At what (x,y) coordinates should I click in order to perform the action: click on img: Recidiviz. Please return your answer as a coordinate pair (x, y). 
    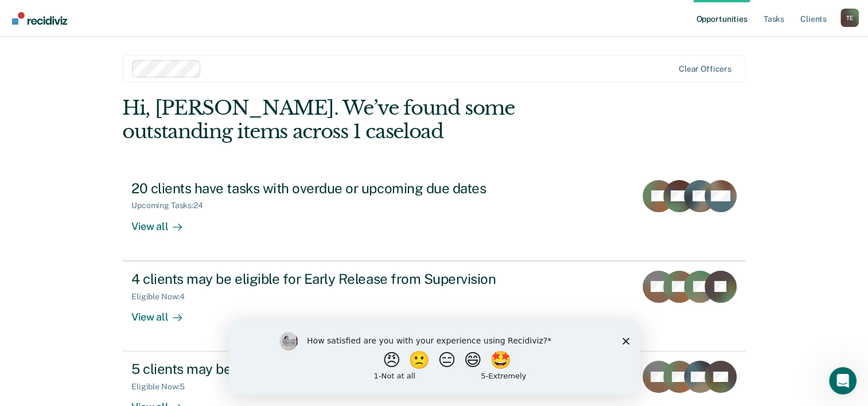
    Looking at the image, I should click on (40, 18).